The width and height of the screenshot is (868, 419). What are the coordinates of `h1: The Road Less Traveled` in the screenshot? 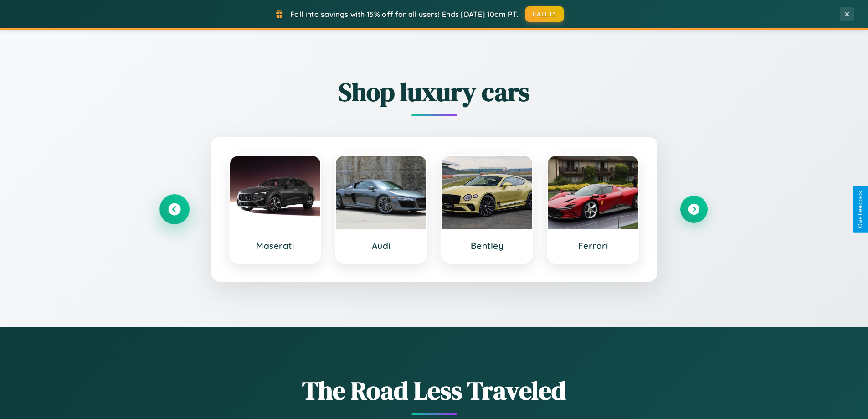 It's located at (434, 390).